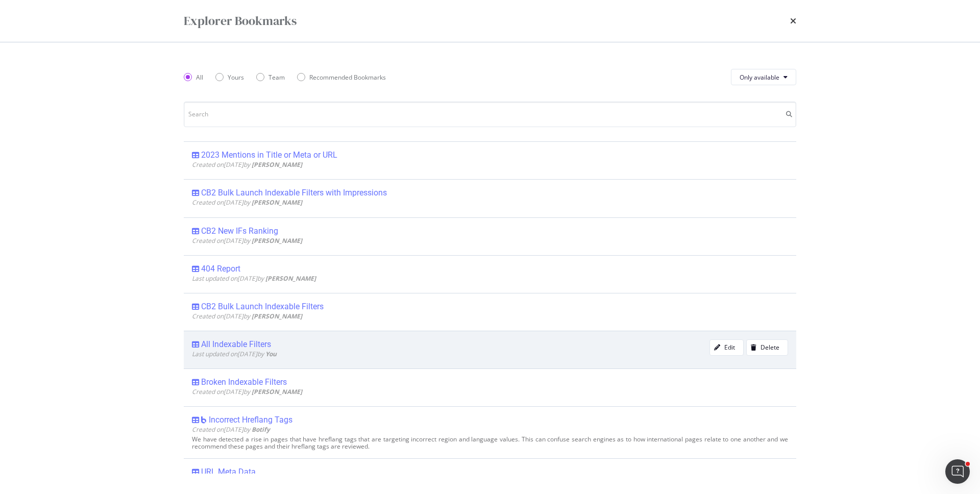 Image resolution: width=980 pixels, height=494 pixels. What do you see at coordinates (240, 231) in the screenshot?
I see `div: CB2 New IFs Ranking` at bounding box center [240, 231].